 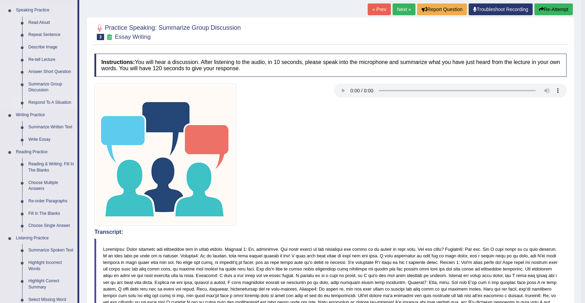 What do you see at coordinates (51, 127) in the screenshot?
I see `a: Summarize Written Text` at bounding box center [51, 127].